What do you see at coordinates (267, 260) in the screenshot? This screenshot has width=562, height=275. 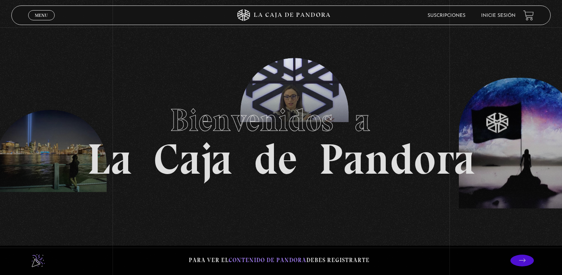 I see `span: contenido de Pandora` at bounding box center [267, 260].